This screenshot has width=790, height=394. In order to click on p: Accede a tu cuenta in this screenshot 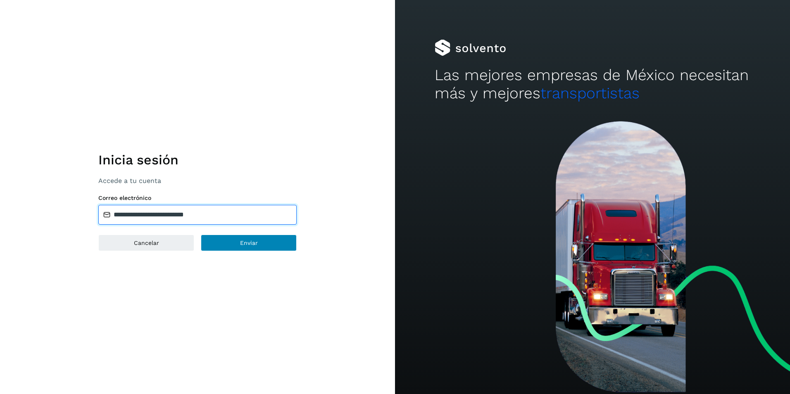, I will do `click(198, 181)`.